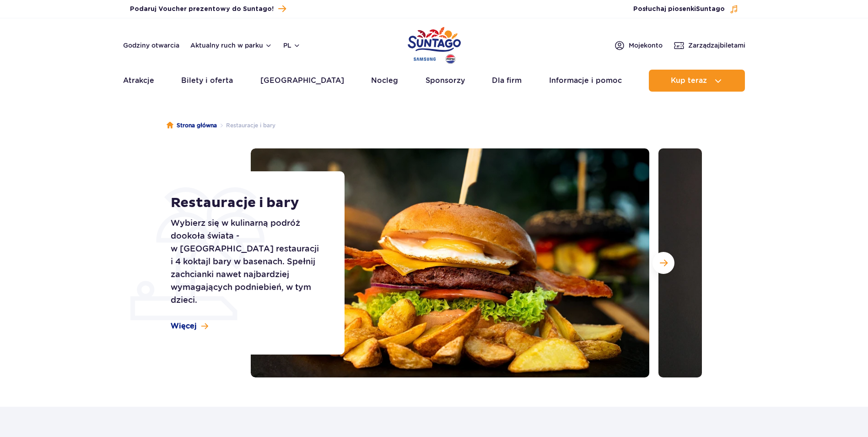 The image size is (868, 437). Describe the element at coordinates (292, 45) in the screenshot. I see `button: pl` at that location.